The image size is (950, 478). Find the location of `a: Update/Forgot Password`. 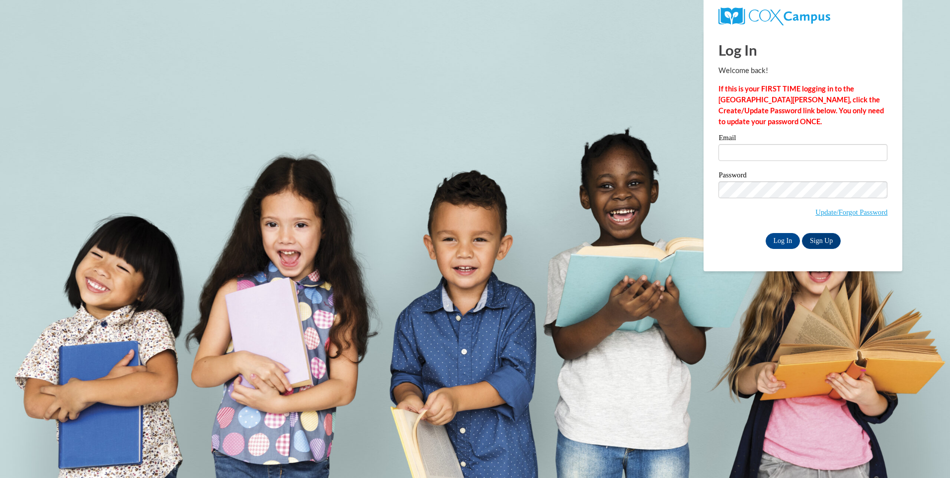

a: Update/Forgot Password is located at coordinates (852, 212).